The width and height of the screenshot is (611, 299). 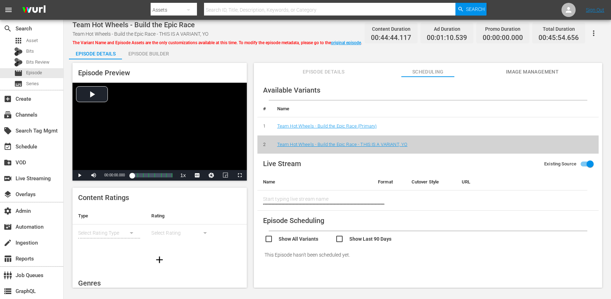 What do you see at coordinates (140, 34) in the screenshot?
I see `span: Team Hot Wheels - Build the Epic Race - THIS IS A VARIANT, YO` at bounding box center [140, 34].